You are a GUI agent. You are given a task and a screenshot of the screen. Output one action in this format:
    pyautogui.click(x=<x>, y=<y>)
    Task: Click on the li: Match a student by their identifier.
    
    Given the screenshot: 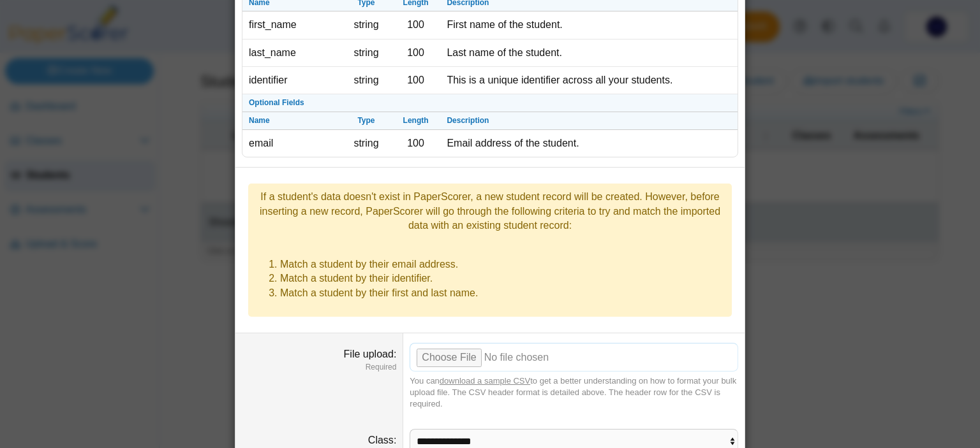 What is the action you would take?
    pyautogui.click(x=503, y=278)
    